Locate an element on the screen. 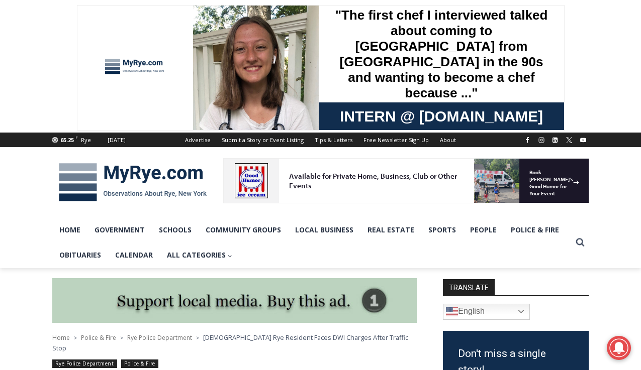 This screenshot has height=370, width=641. img: support local media, buy this ad is located at coordinates (234, 301).